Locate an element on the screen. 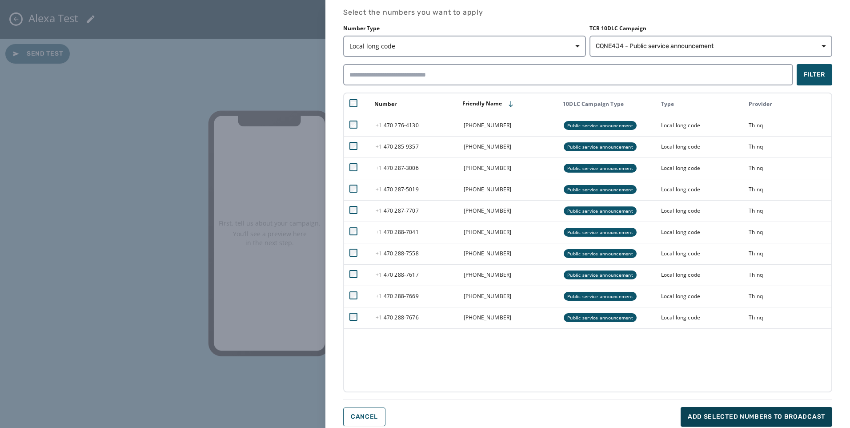 Image resolution: width=850 pixels, height=428 pixels. button: Local long code is located at coordinates (465, 46).